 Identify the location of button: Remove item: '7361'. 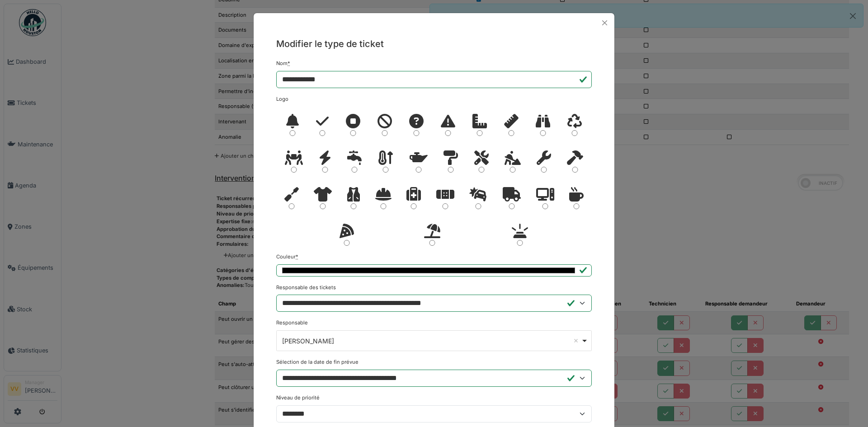
(576, 341).